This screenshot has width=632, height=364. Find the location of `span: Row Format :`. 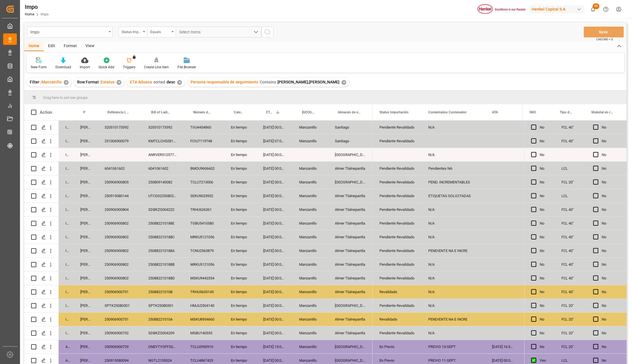

span: Row Format : is located at coordinates (89, 82).